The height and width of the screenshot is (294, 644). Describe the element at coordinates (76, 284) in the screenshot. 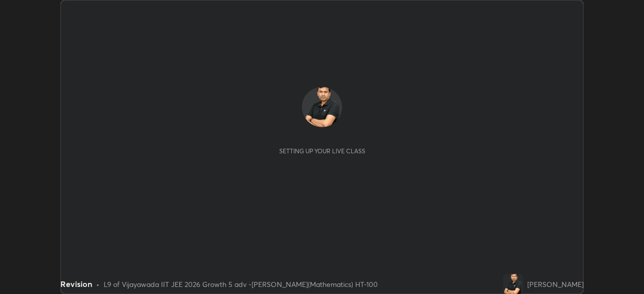

I see `div: Revision` at that location.